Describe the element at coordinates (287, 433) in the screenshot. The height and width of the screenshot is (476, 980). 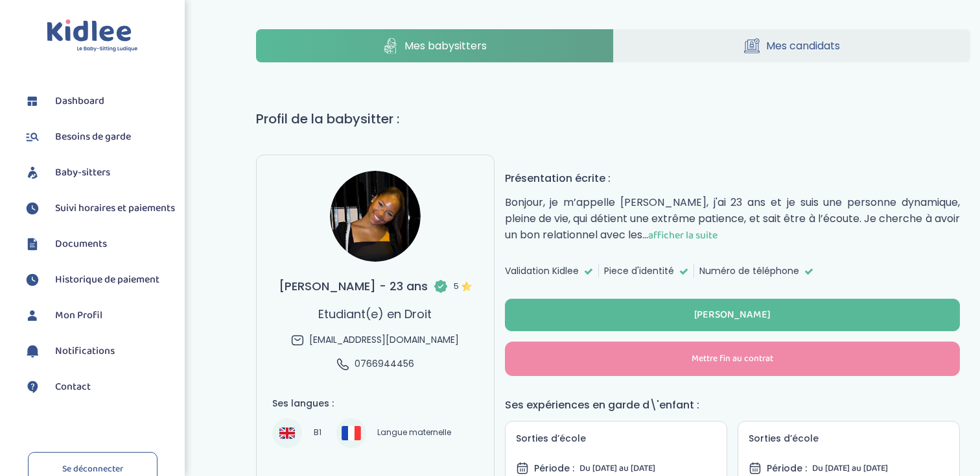
I see `img: Anglais` at that location.